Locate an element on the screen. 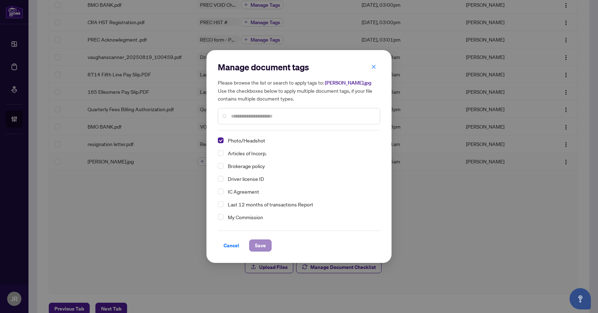 The image size is (598, 313). button: Open asap is located at coordinates (580, 299).